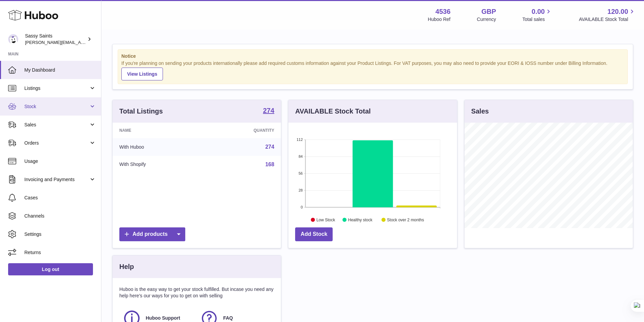  I want to click on text: 28, so click(301, 190).